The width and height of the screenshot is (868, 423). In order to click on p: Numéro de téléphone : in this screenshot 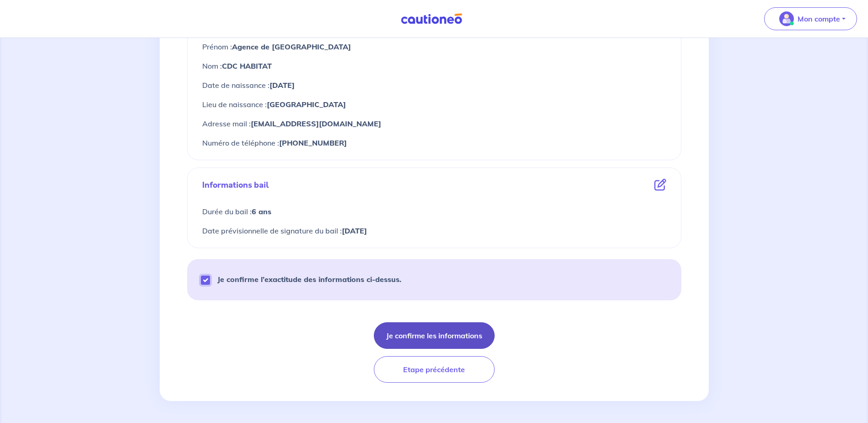, I will do `click(434, 143)`.